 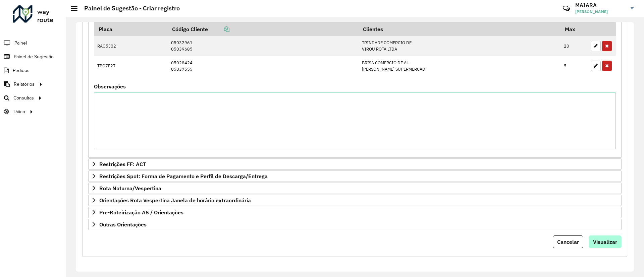 I want to click on td: 5, so click(x=574, y=66).